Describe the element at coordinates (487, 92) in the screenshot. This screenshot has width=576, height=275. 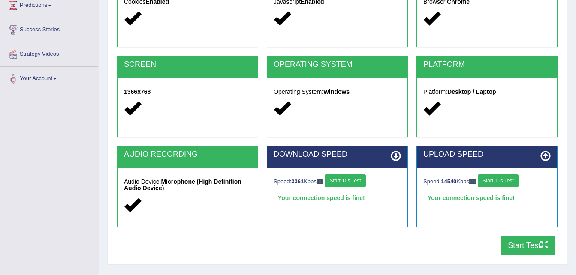
I see `h5: Platform:` at that location.